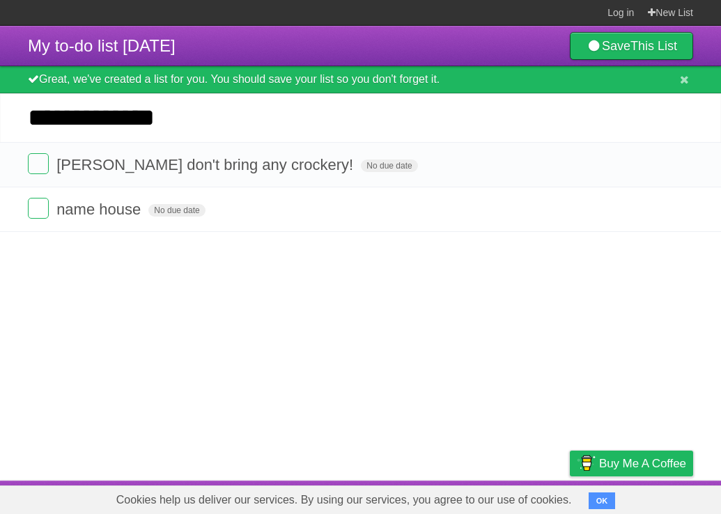 Image resolution: width=721 pixels, height=514 pixels. Describe the element at coordinates (399, 497) in the screenshot. I see `a: About` at that location.